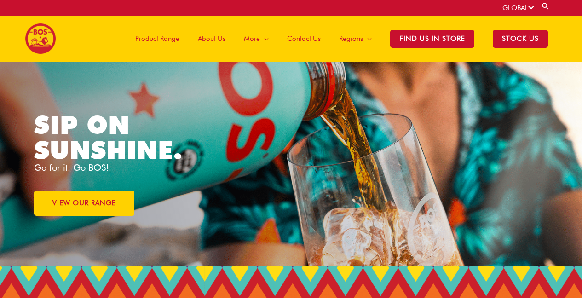  Describe the element at coordinates (212, 39) in the screenshot. I see `a: About Us` at that location.